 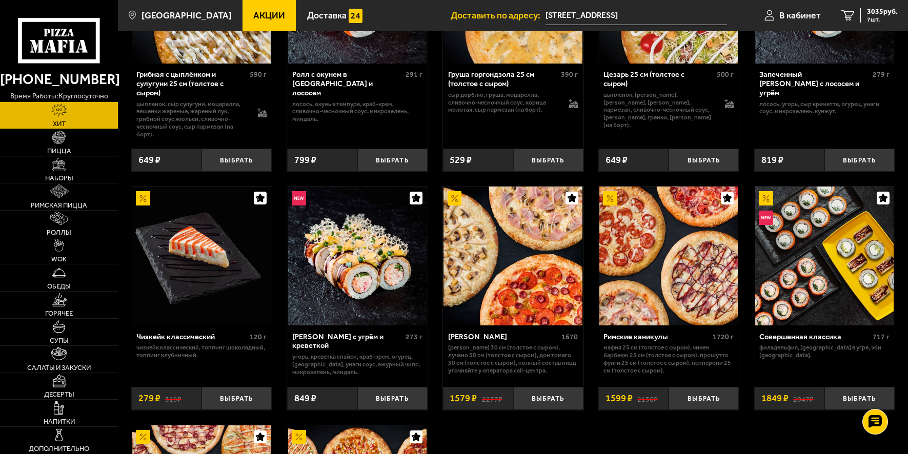 I want to click on span: Обеды, so click(x=59, y=286).